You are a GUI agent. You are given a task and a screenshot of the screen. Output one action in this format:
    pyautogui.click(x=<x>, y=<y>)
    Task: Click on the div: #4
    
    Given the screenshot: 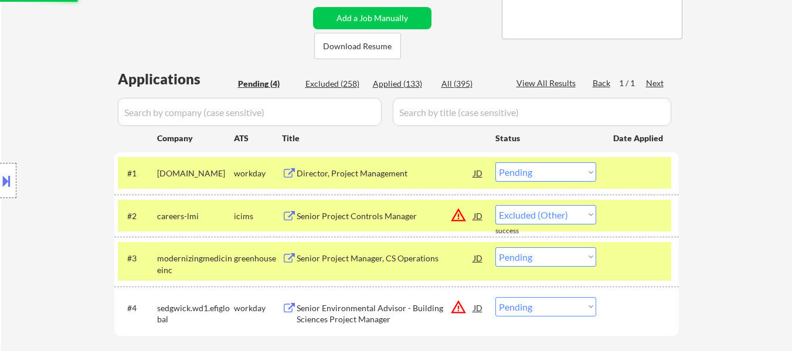 What is the action you would take?
    pyautogui.click(x=137, y=308)
    